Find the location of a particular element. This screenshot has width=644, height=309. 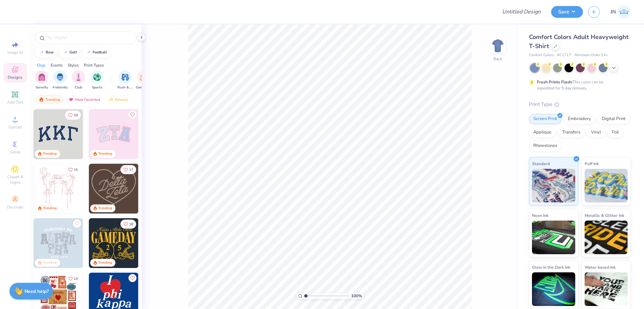

span: 14 is located at coordinates (76, 278).